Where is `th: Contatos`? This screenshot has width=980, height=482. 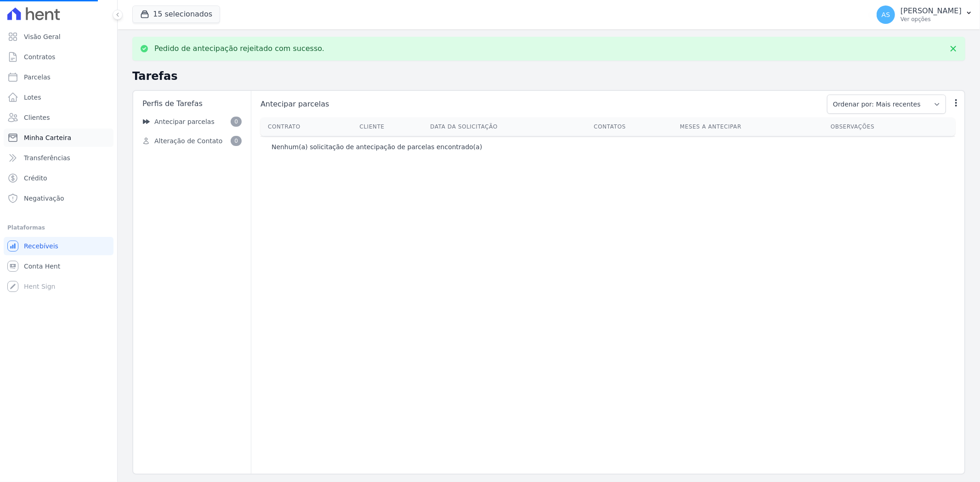 th: Contatos is located at coordinates (633, 126).